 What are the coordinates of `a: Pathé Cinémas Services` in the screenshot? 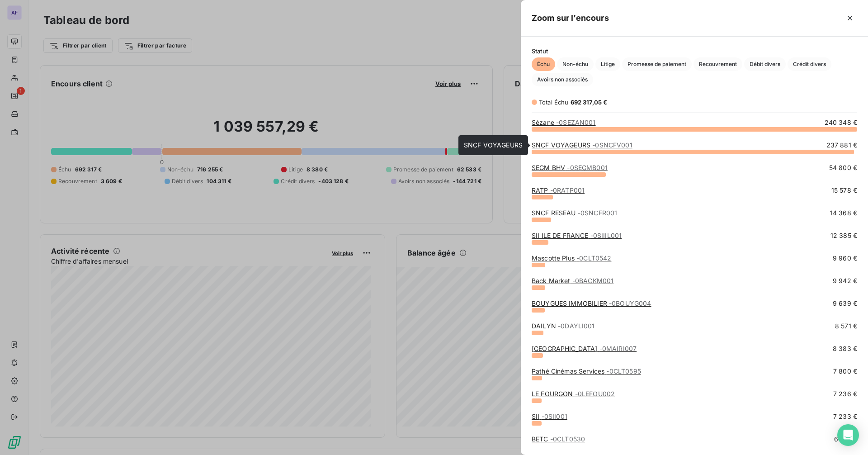 It's located at (587, 371).